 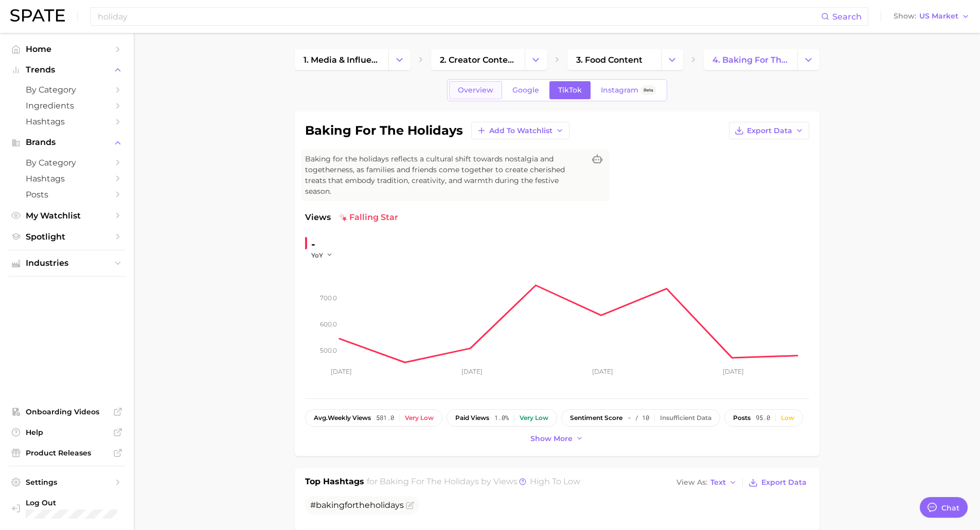 I want to click on button: Add to Watchlist, so click(x=520, y=130).